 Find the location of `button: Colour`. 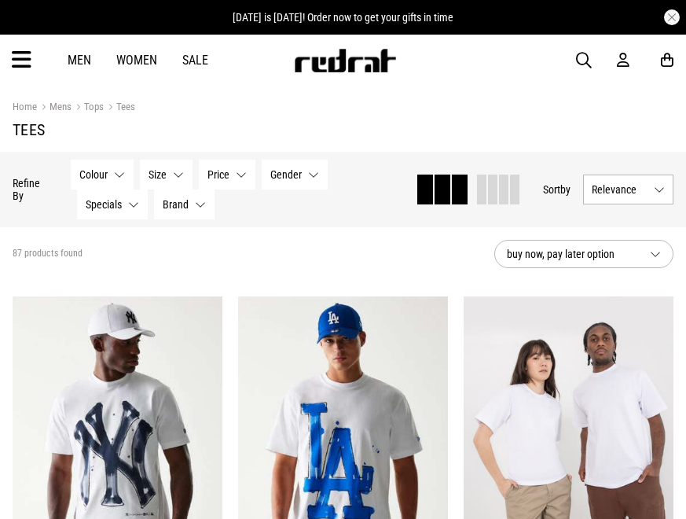

button: Colour is located at coordinates (101, 175).